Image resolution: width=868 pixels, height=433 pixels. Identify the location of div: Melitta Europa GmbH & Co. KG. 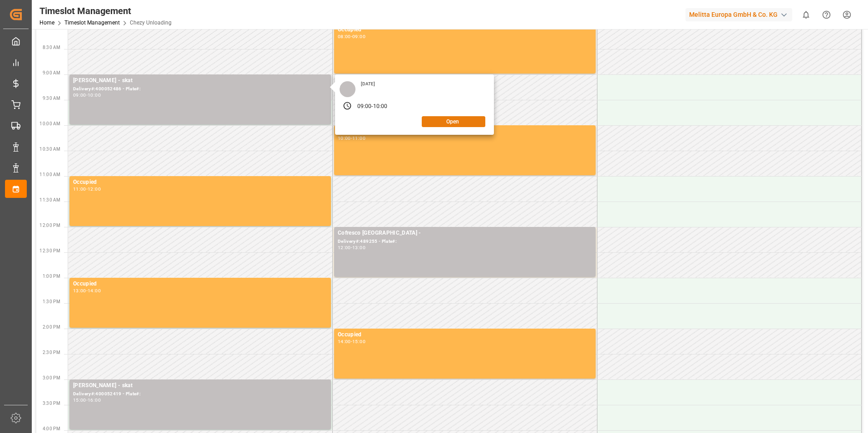
(739, 14).